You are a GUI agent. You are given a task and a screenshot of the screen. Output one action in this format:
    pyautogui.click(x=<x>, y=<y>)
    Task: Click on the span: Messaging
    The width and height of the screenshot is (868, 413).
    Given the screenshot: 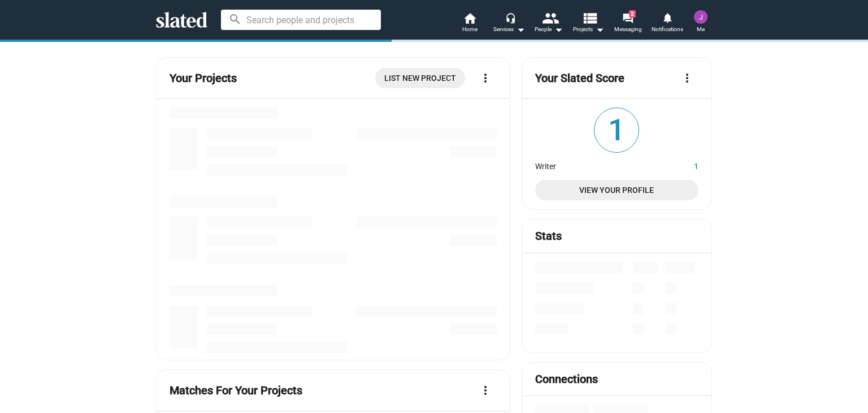 What is the action you would take?
    pyautogui.click(x=628, y=30)
    